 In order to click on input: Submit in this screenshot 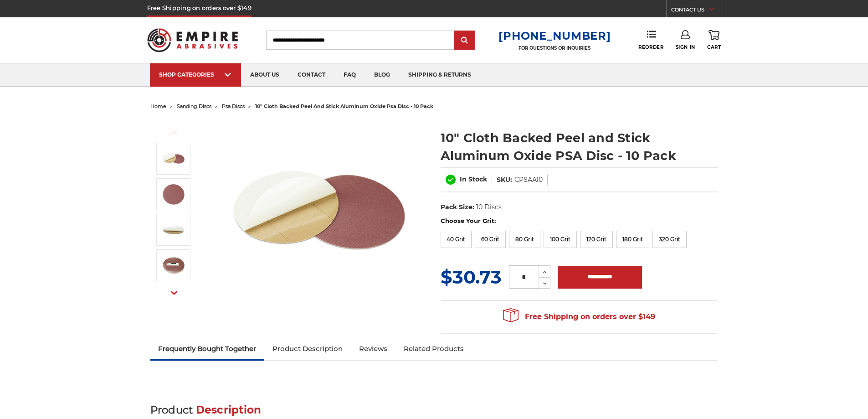, I will do `click(464, 40)`.